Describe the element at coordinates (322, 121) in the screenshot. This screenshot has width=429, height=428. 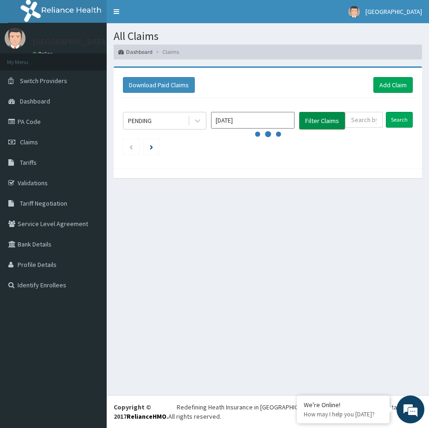
I see `button: Filter Claims` at that location.